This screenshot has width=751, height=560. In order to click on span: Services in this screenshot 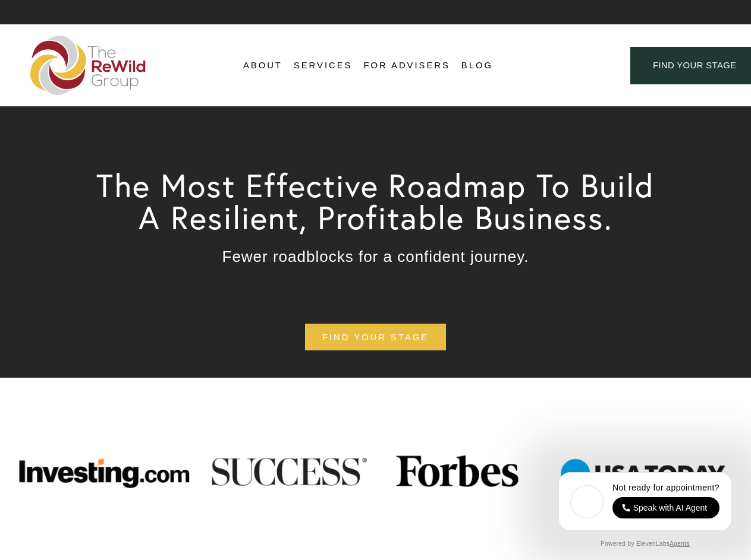, I will do `click(323, 65)`.